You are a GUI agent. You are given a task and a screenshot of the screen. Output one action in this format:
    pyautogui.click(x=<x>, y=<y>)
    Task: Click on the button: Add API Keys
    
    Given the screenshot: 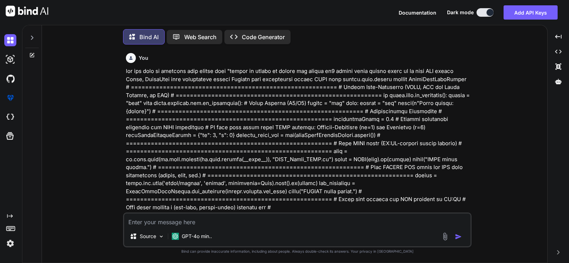 What is the action you would take?
    pyautogui.click(x=531, y=12)
    